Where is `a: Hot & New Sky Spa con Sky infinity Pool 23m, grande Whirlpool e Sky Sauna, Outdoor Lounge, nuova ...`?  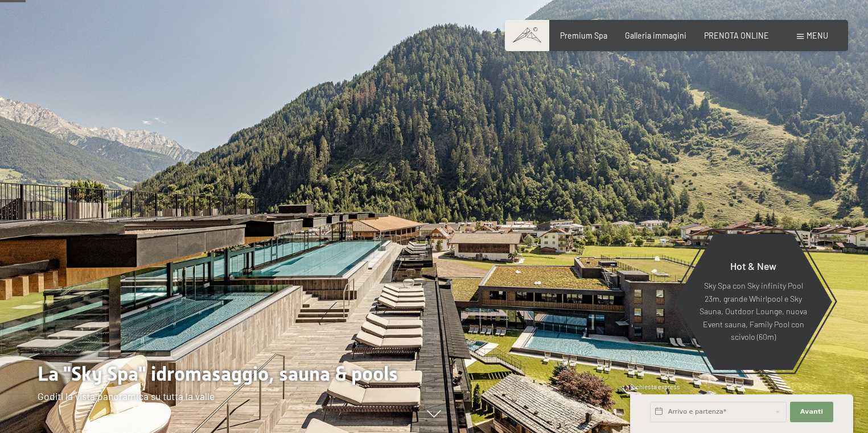
a: Hot & New Sky Spa con Sky infinity Pool 23m, grande Whirlpool e Sky Sauna, Outdoor Lounge, nuova ... is located at coordinates (753, 302).